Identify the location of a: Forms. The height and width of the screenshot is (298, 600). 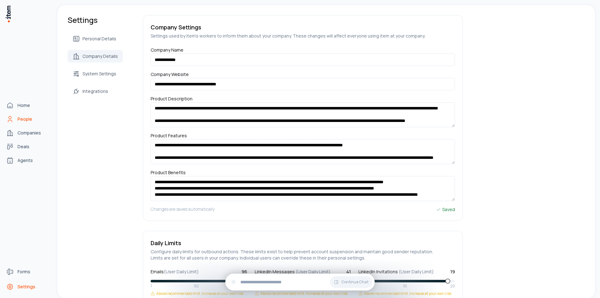
(27, 271).